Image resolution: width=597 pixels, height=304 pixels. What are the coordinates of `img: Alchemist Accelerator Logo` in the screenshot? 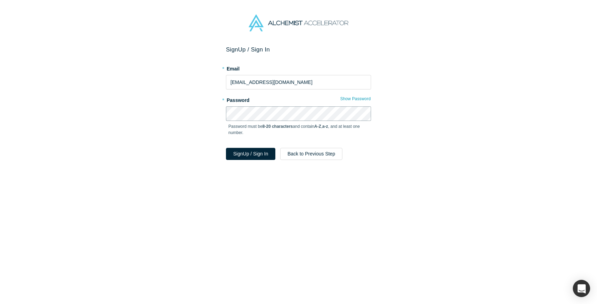 It's located at (299, 23).